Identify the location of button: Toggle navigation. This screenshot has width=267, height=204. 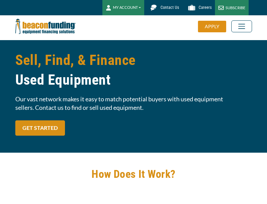
(241, 26).